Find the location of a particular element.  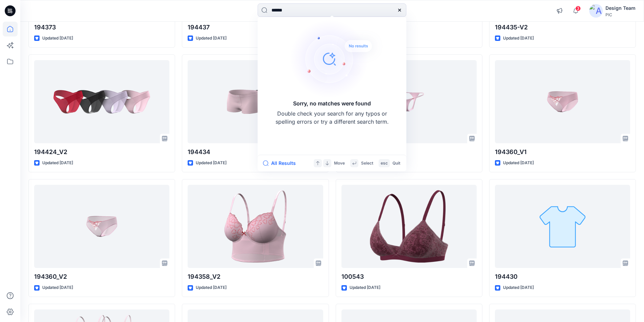

p: 194435-V1 is located at coordinates (409, 27).